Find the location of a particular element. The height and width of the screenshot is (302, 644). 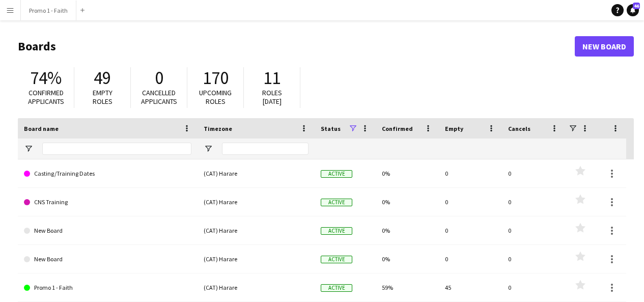

input: Board name Filter Input is located at coordinates (117, 149).